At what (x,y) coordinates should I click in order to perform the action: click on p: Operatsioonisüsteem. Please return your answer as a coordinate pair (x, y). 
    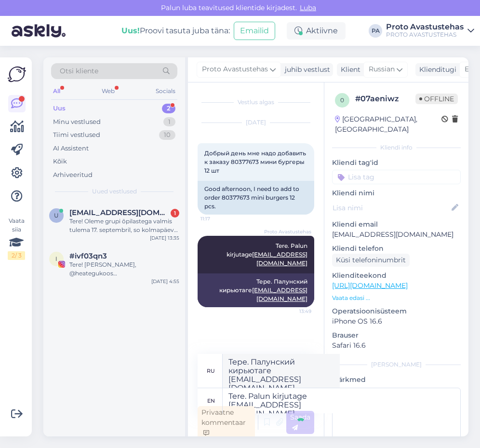
    Looking at the image, I should click on (397, 311).